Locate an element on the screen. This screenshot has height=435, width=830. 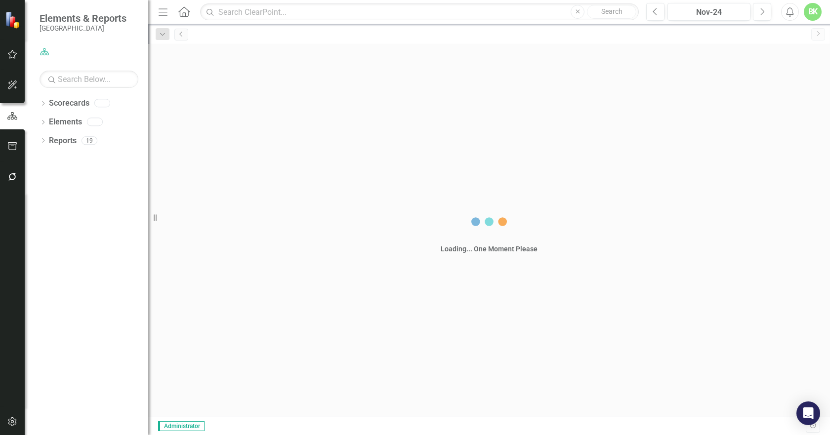
span: Search is located at coordinates (611, 11).